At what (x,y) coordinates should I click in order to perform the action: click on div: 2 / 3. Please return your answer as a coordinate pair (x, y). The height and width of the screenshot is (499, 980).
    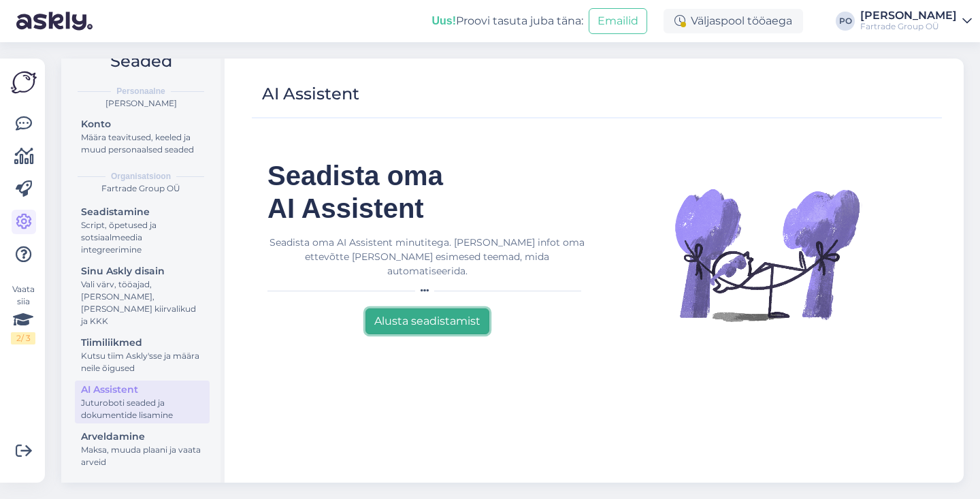
    Looking at the image, I should click on (23, 338).